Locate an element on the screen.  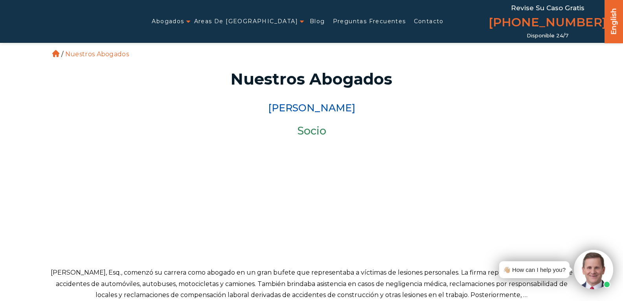
li: Nuestros Abogados is located at coordinates (97, 54).